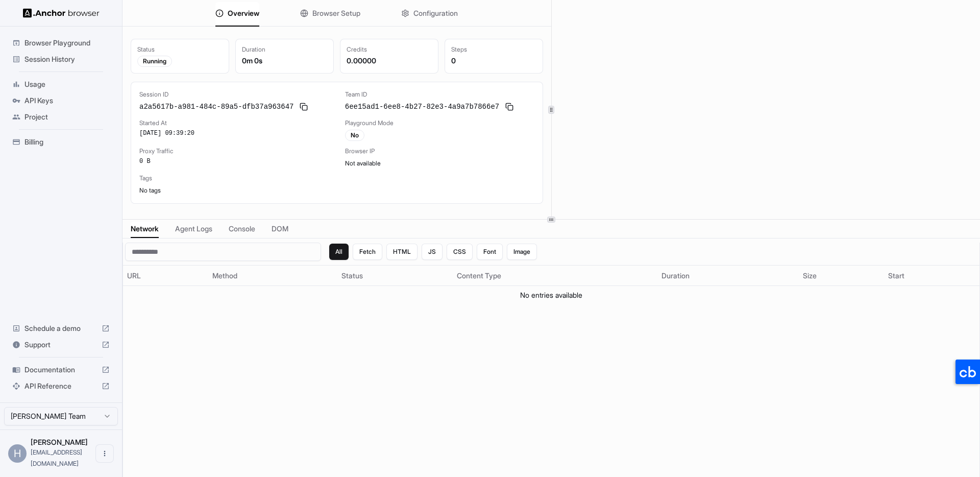  I want to click on div: Usage, so click(61, 85).